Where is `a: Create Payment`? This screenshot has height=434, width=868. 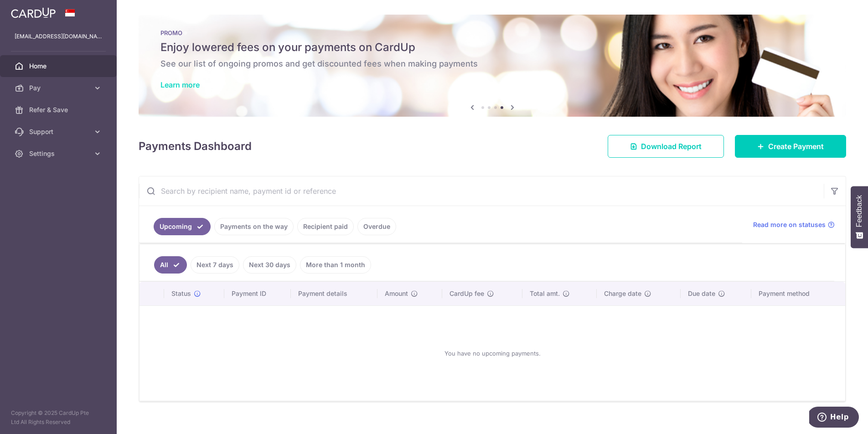
a: Create Payment is located at coordinates (790, 146).